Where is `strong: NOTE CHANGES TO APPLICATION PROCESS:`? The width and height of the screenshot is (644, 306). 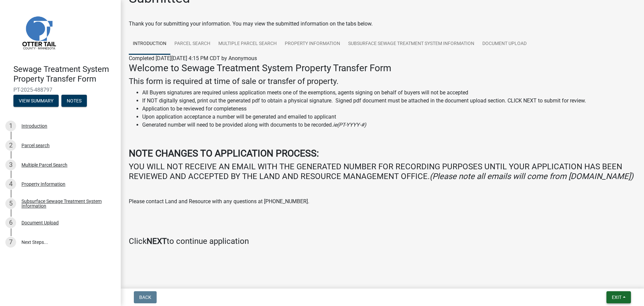
strong: NOTE CHANGES TO APPLICATION PROCESS: is located at coordinates (224, 153).